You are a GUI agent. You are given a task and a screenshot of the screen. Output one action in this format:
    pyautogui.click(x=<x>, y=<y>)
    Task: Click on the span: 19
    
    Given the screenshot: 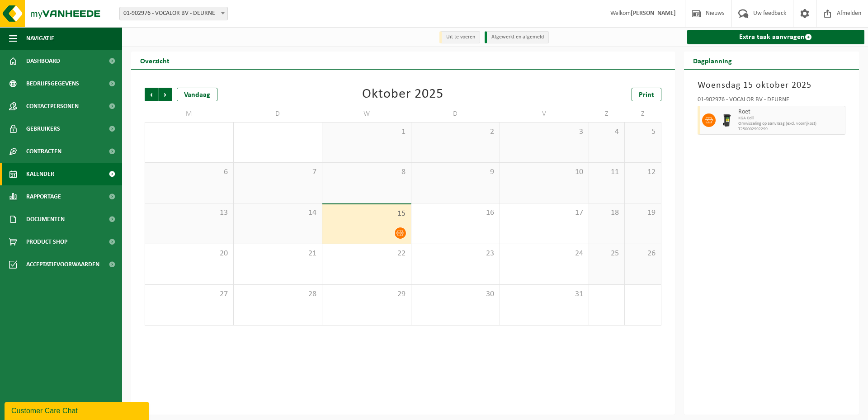 What is the action you would take?
    pyautogui.click(x=642, y=213)
    